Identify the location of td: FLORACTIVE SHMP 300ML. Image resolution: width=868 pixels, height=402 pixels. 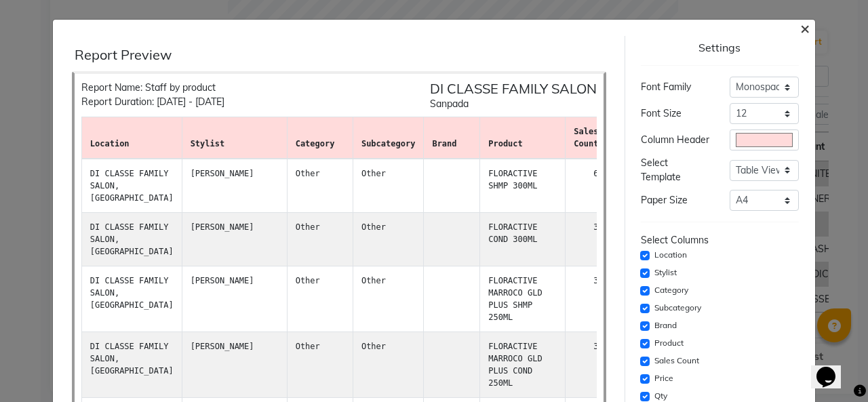
(523, 185).